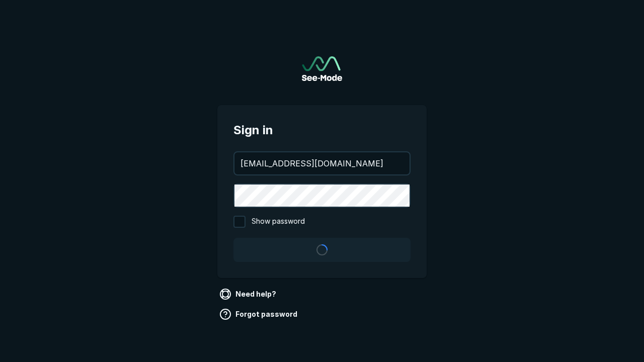 The height and width of the screenshot is (362, 644). What do you see at coordinates (322, 68) in the screenshot?
I see `img: See-Mode Logo` at bounding box center [322, 68].